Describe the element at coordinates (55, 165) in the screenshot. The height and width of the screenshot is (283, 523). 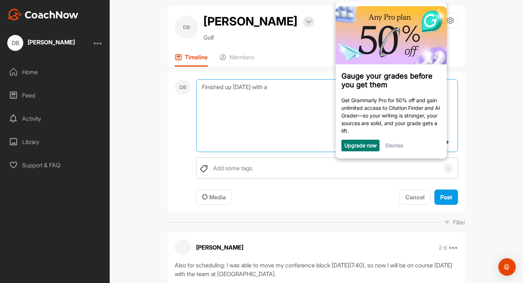
I see `div: Support & FAQ` at that location.